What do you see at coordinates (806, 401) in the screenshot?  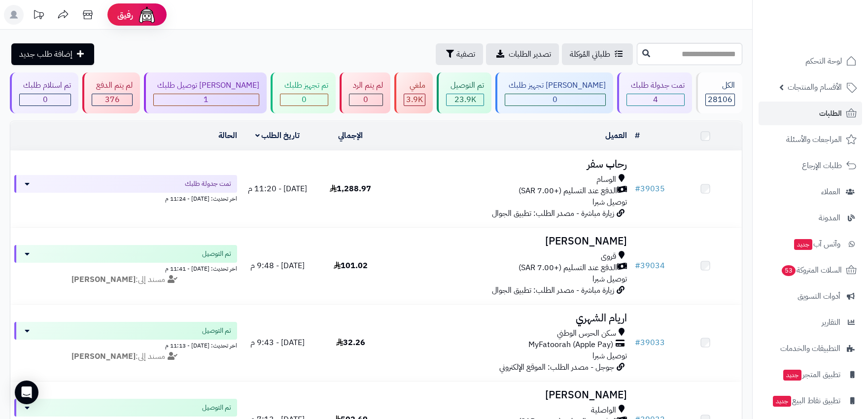 I see `span: تطبيق نقاط البيع` at bounding box center [806, 401].